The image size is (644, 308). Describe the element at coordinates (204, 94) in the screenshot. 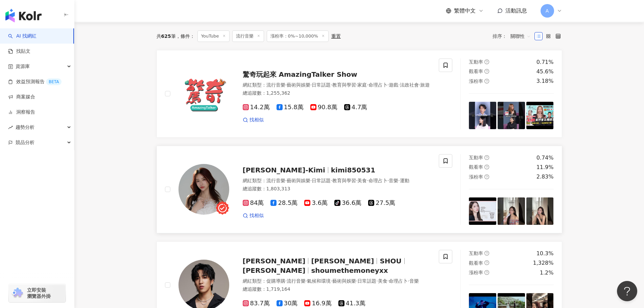

I see `img: KOL Avatar` at that location.